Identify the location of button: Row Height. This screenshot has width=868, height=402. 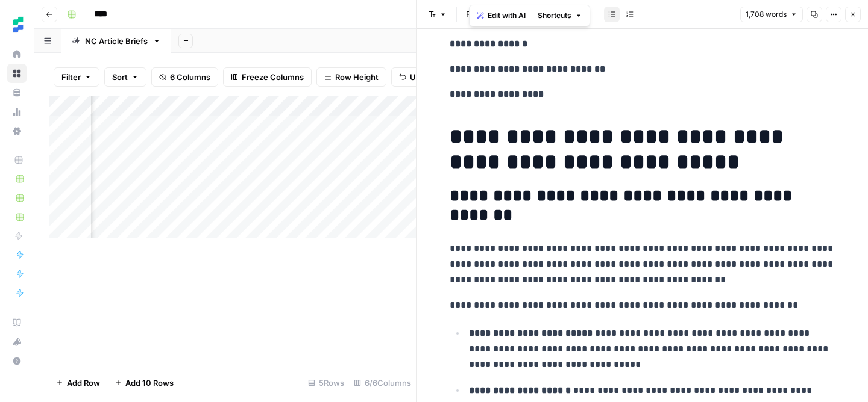
(351, 77).